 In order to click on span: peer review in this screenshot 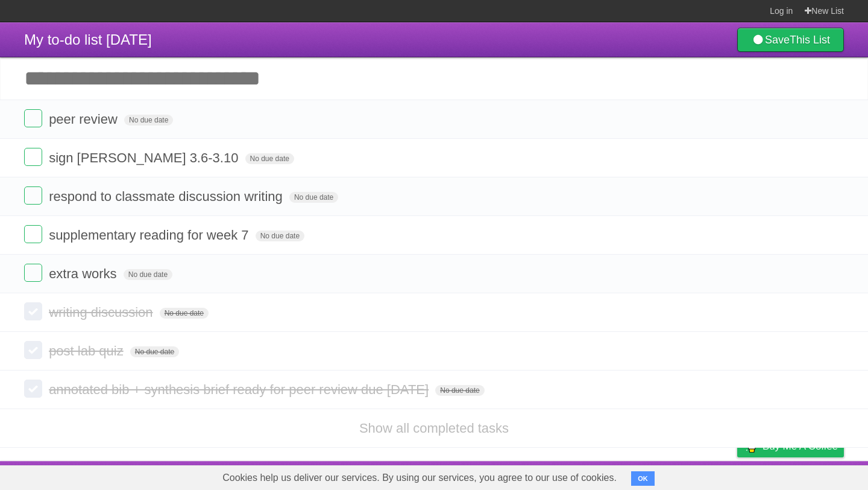, I will do `click(84, 118)`.